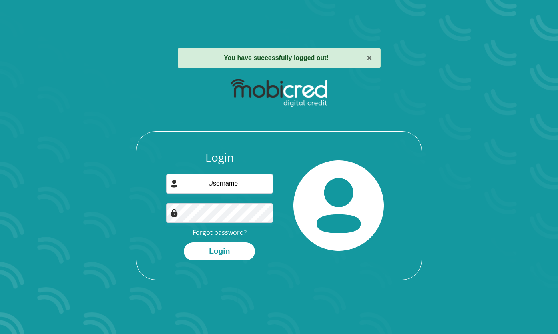 The height and width of the screenshot is (334, 558). What do you see at coordinates (174, 183) in the screenshot?
I see `img: user-icon image` at bounding box center [174, 183].